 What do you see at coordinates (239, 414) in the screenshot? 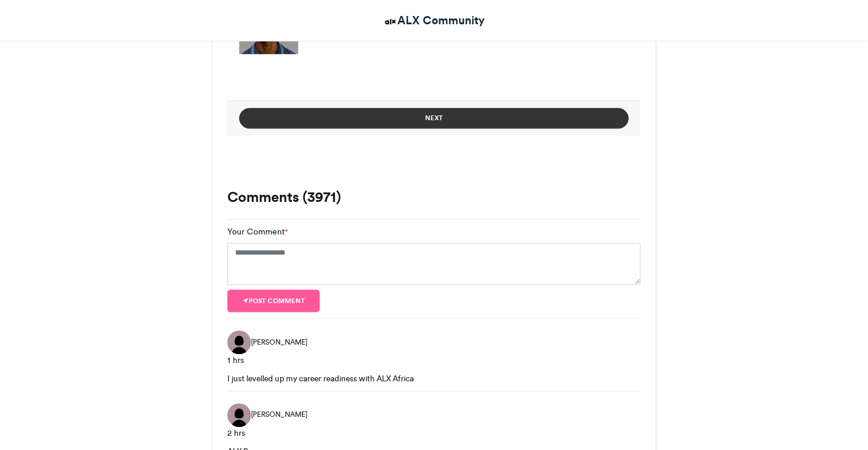
I see `img: Irene` at bounding box center [239, 414].